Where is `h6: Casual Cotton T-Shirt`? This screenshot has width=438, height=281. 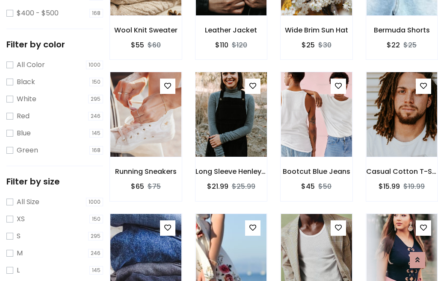 h6: Casual Cotton T-Shirt is located at coordinates (402, 171).